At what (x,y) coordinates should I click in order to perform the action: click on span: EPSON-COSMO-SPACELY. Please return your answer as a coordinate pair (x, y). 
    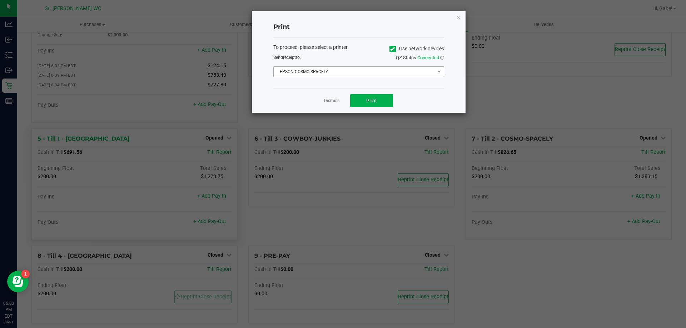
    Looking at the image, I should click on (354, 72).